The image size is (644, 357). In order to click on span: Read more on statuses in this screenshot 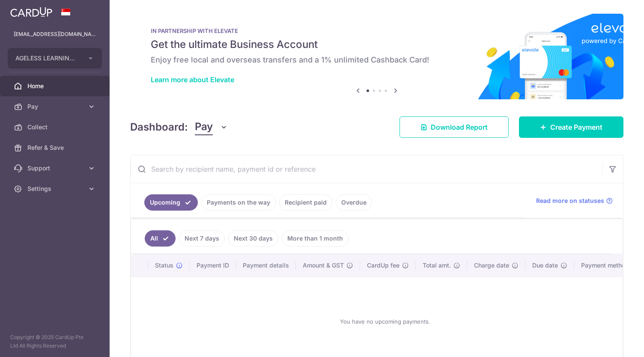, I will do `click(570, 201)`.